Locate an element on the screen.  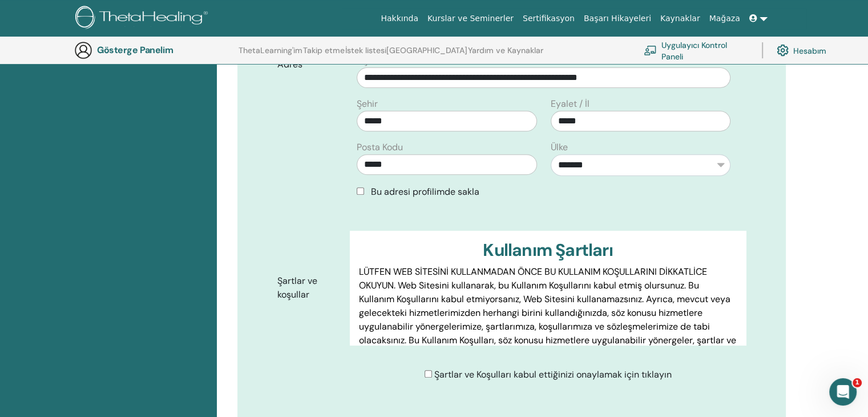
img: cog.svg is located at coordinates (782, 50).